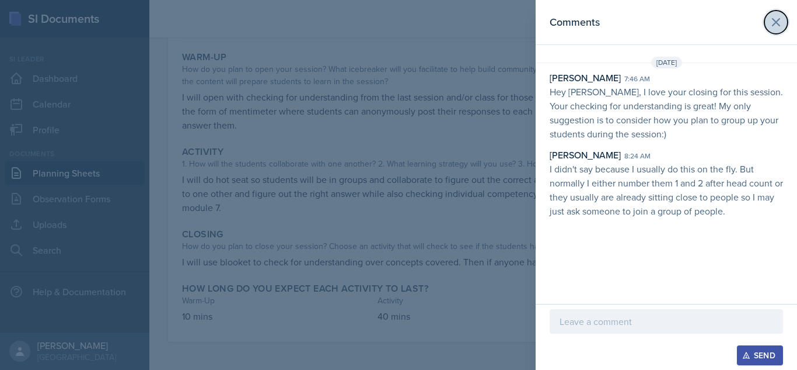 The height and width of the screenshot is (370, 797). What do you see at coordinates (667, 190) in the screenshot?
I see `p: I didn't say because I usually do this on the fly. But normally I either number them 1 and 2 afte...` at bounding box center [667, 190].